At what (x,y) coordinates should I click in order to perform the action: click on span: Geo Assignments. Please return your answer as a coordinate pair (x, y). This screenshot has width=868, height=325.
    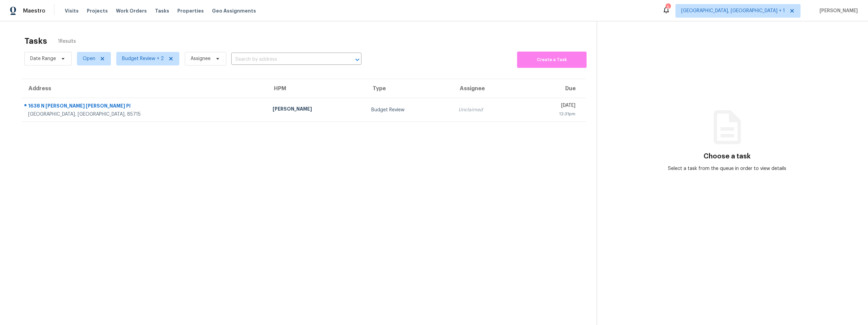
    Looking at the image, I should click on (234, 11).